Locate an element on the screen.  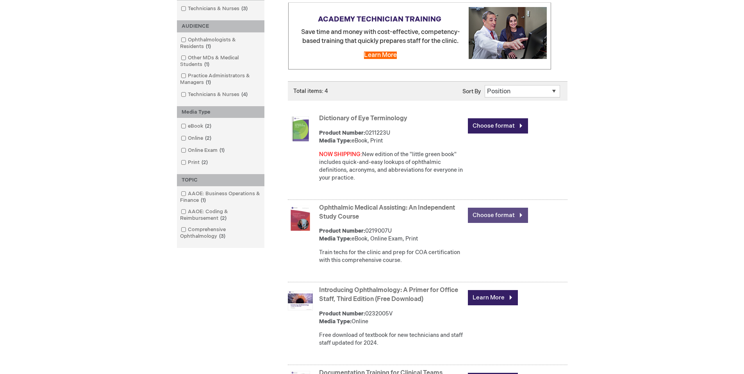
div: Train techs for the clinic and prep for COA certification with this comprehensive course. is located at coordinates (392, 257).